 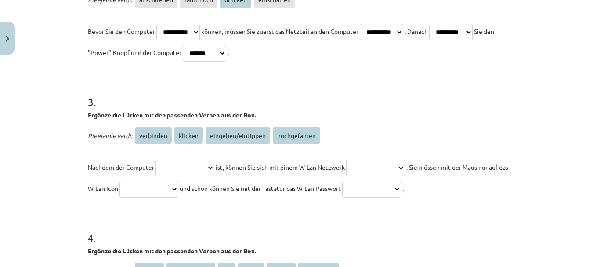 What do you see at coordinates (297, 135) in the screenshot?
I see `span: hochgefahren` at bounding box center [297, 135].